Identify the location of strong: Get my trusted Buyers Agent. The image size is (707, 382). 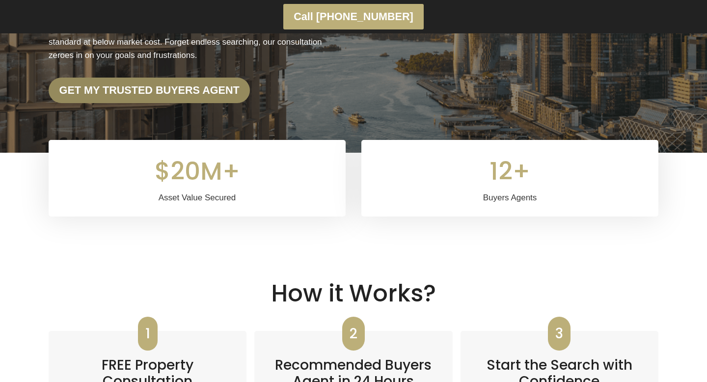
(149, 90).